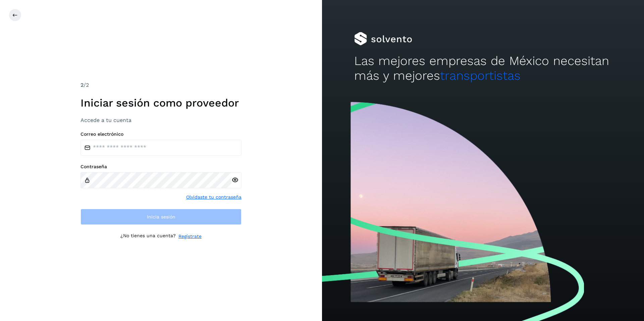  What do you see at coordinates (161, 217) in the screenshot?
I see `span: Inicia sesión` at bounding box center [161, 217].